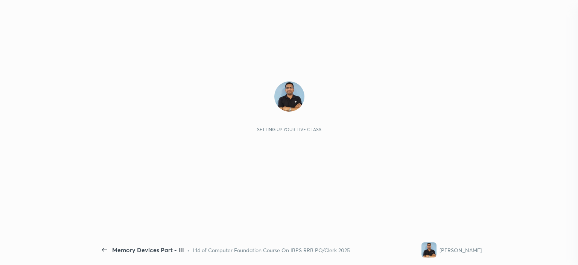 Image resolution: width=578 pixels, height=265 pixels. What do you see at coordinates (148, 250) in the screenshot?
I see `div: Memory Devices Part - III` at bounding box center [148, 250].